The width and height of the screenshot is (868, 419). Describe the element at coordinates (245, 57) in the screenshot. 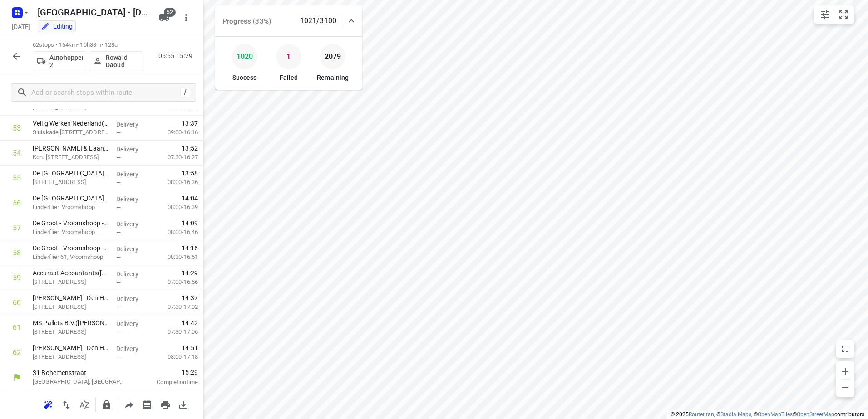

I see `p: 1020` at that location.